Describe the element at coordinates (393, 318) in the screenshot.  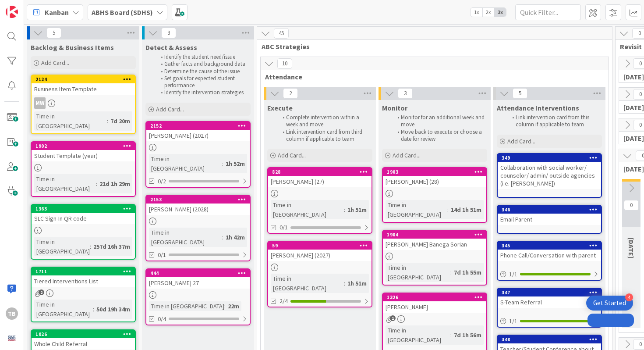
I see `span: 1` at that location.